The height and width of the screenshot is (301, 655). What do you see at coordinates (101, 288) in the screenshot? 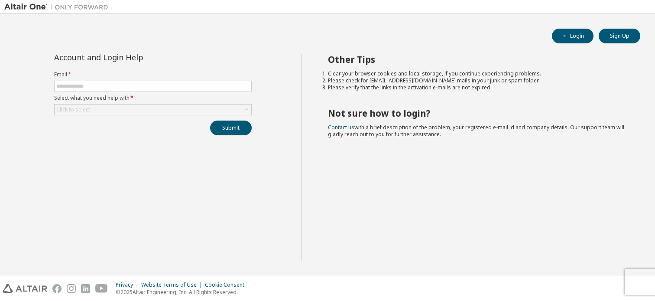
I see `img: youtube.svg` at bounding box center [101, 288].